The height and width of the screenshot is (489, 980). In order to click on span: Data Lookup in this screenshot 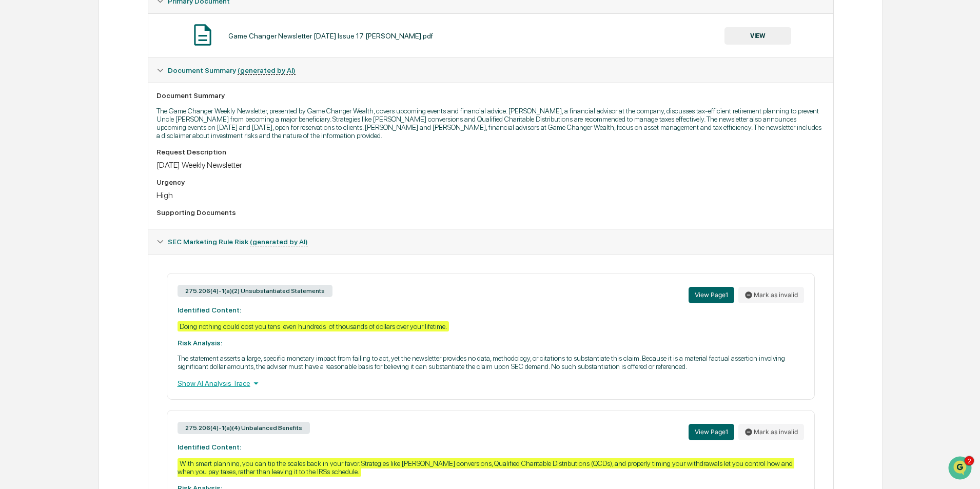, I will do `click(43, 207)`.